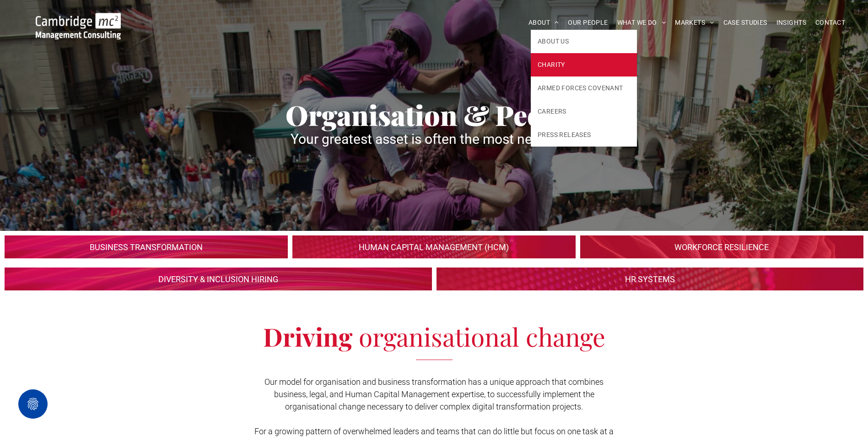 The image size is (868, 437). Describe the element at coordinates (584, 41) in the screenshot. I see `a: ABOUT US` at that location.